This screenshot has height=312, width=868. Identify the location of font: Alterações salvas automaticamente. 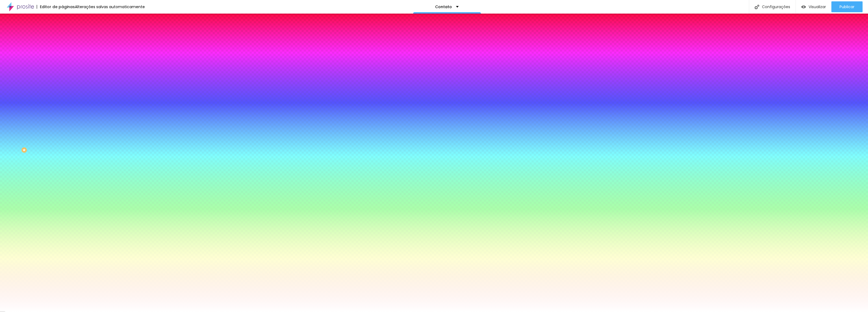
(110, 7).